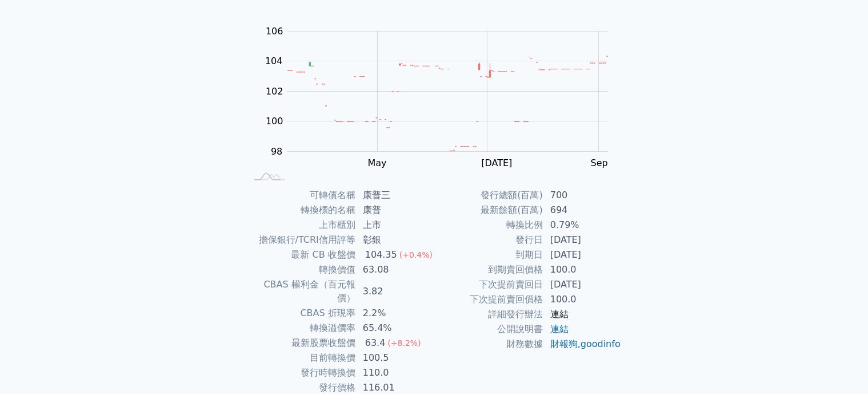  I want to click on tspan: 106, so click(274, 31).